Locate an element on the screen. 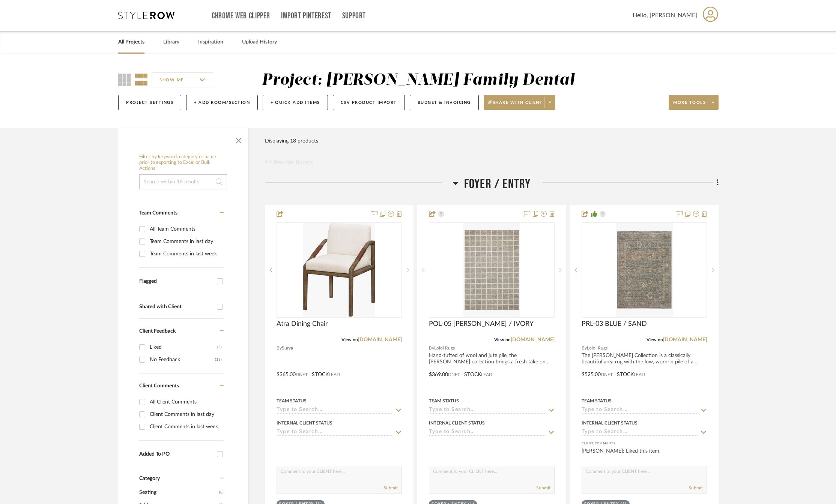 This screenshot has height=504, width=836. button: More tools is located at coordinates (693, 102).